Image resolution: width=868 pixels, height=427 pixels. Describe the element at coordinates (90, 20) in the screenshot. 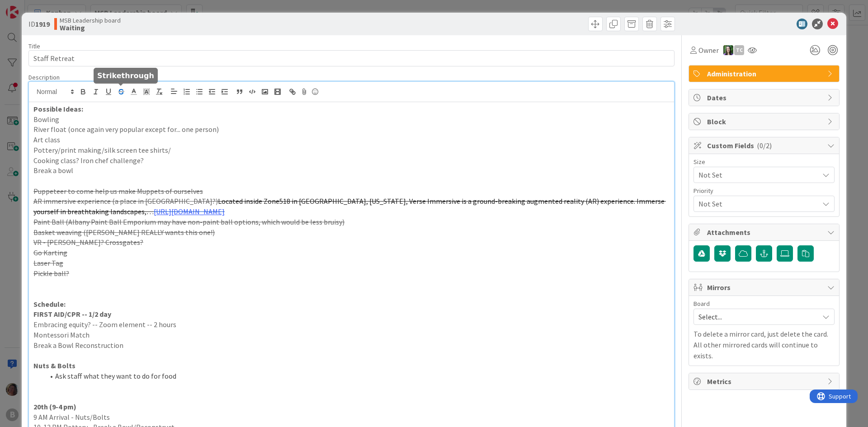

I see `span: MSB Leadership board` at that location.